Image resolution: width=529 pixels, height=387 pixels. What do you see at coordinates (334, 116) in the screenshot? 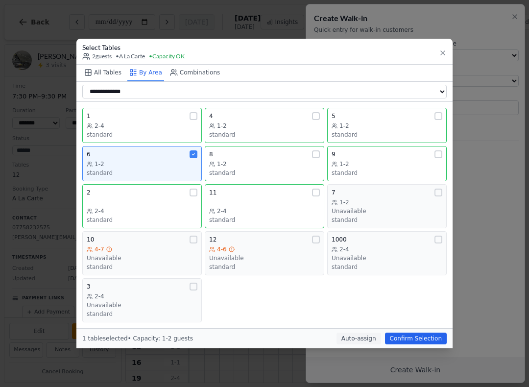
I see `span: 5` at bounding box center [334, 116].